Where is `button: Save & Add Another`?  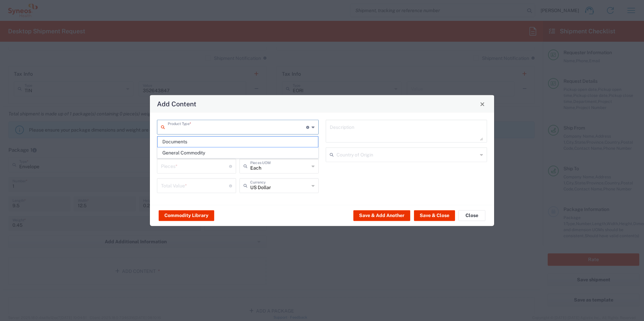
button: Save & Add Another is located at coordinates (381, 215).